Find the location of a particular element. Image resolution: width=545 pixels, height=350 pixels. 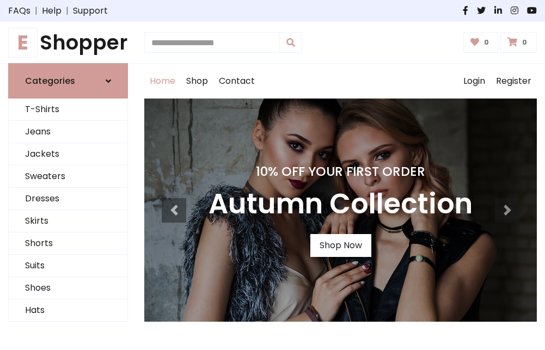

a: T-Shirts is located at coordinates (68, 109).